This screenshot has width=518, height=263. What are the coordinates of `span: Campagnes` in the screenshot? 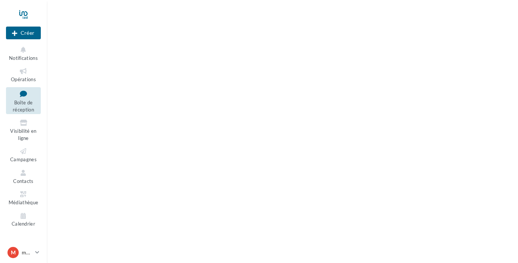 It's located at (23, 159).